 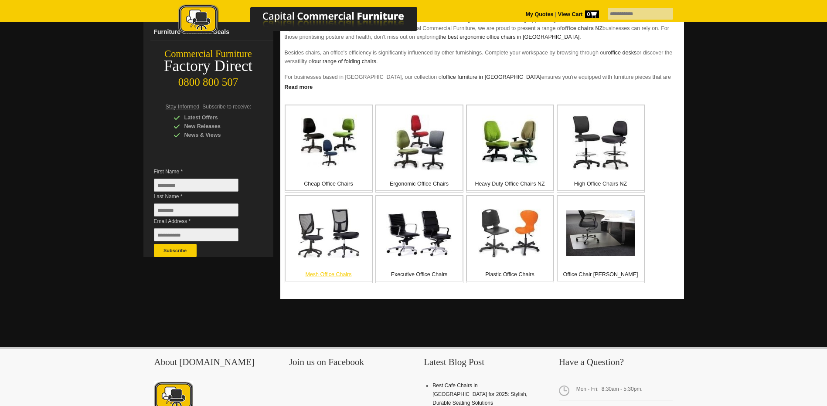 I want to click on p: Plastic Office Chairs, so click(x=510, y=274).